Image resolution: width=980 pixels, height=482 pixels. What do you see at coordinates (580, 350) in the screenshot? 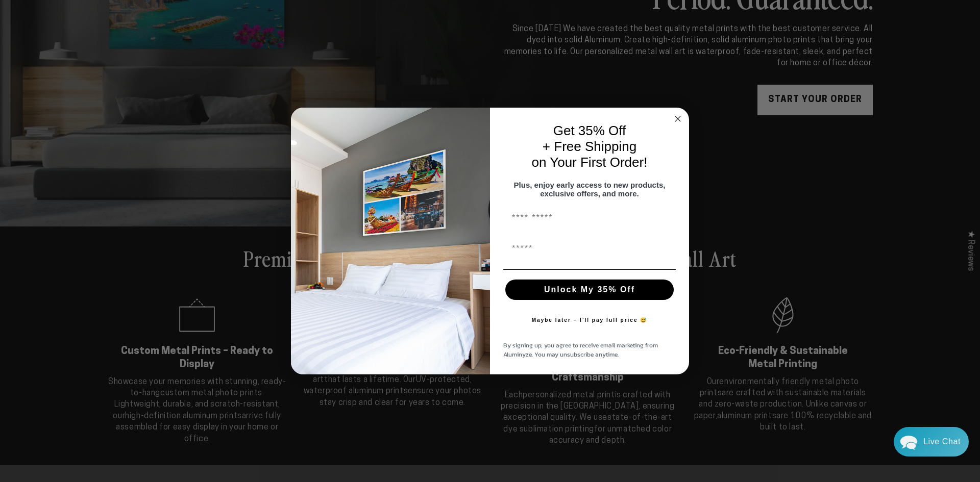
I see `span: By signing up, you agree to receive email marketing from Aluminyze. You may unsubscribe anytime.` at bounding box center [580, 350].